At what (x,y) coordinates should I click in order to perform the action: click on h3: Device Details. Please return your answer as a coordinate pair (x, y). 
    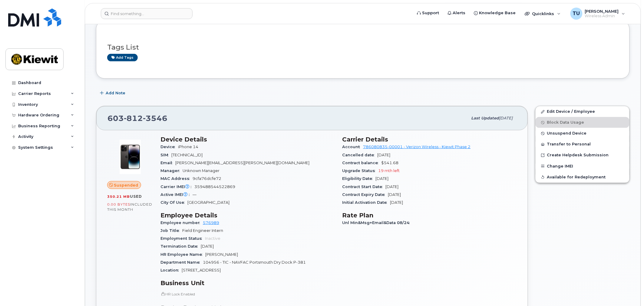
    Looking at the image, I should click on (248, 139).